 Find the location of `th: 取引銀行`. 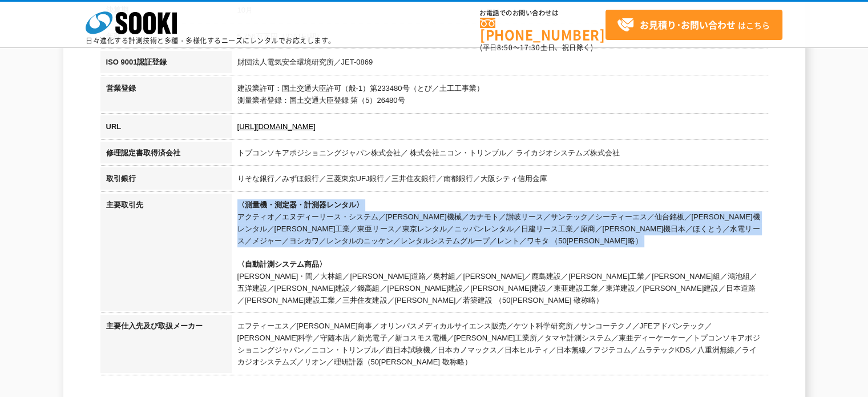

th: 取引銀行 is located at coordinates (166, 180).